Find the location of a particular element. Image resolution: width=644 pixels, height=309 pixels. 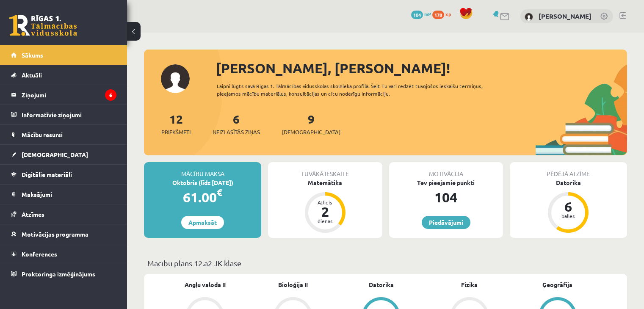

div: 6 is located at coordinates (568, 207).